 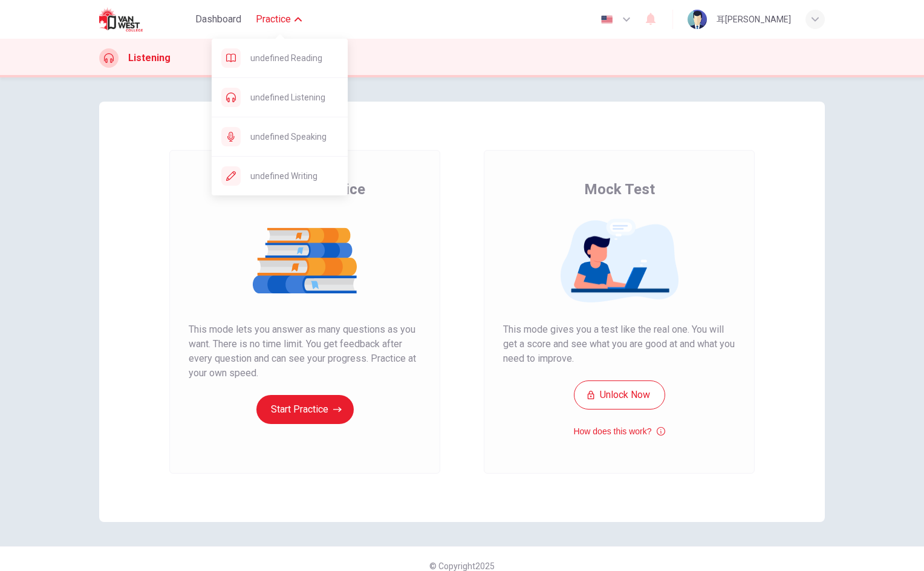 I want to click on img: Van West logo, so click(x=131, y=19).